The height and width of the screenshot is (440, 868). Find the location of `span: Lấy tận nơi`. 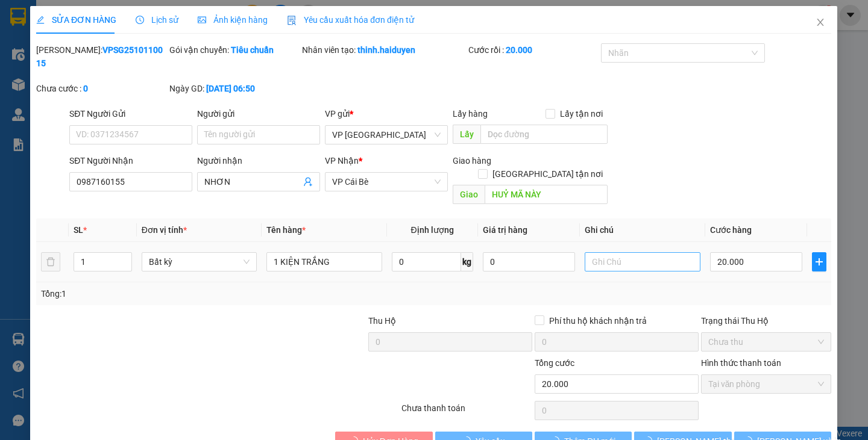

span: Lấy tận nơi is located at coordinates (582, 114).